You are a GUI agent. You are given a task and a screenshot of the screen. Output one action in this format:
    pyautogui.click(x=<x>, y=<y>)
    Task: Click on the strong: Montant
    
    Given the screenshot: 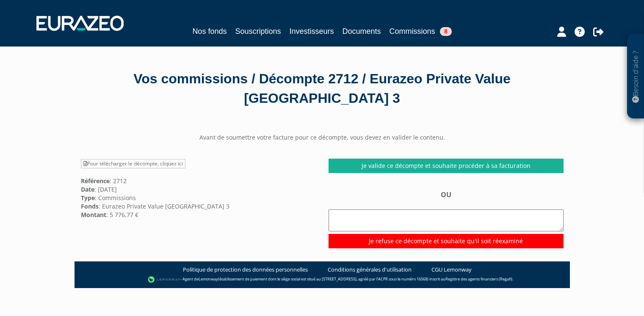 What is the action you would take?
    pyautogui.click(x=93, y=215)
    